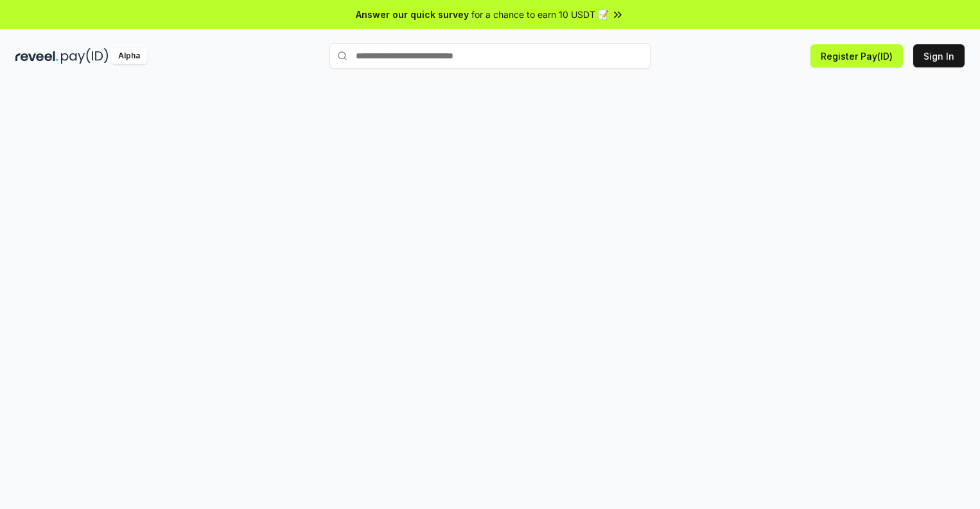 This screenshot has height=509, width=980. Describe the element at coordinates (857, 56) in the screenshot. I see `button: Register Pay(ID)` at that location.